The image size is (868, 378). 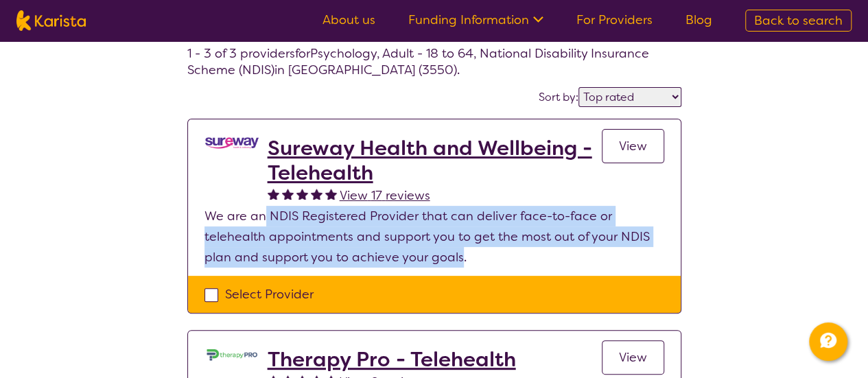 What do you see at coordinates (798, 21) in the screenshot?
I see `span: Back to search` at bounding box center [798, 21].